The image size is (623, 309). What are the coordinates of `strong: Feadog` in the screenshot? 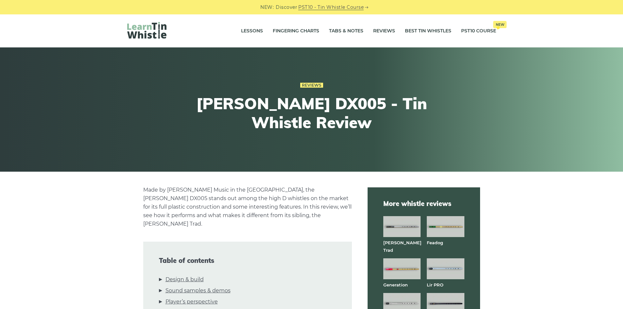 It's located at (435, 243).